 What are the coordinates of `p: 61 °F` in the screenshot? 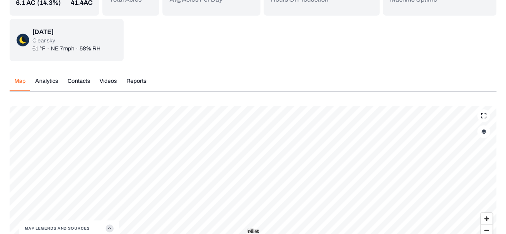 It's located at (39, 49).